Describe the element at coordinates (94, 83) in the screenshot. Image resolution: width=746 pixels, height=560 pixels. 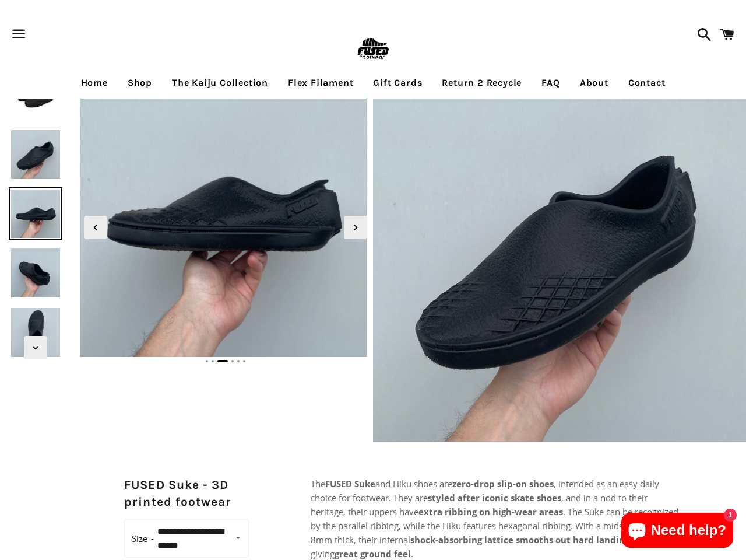
I see `a: Home` at that location.